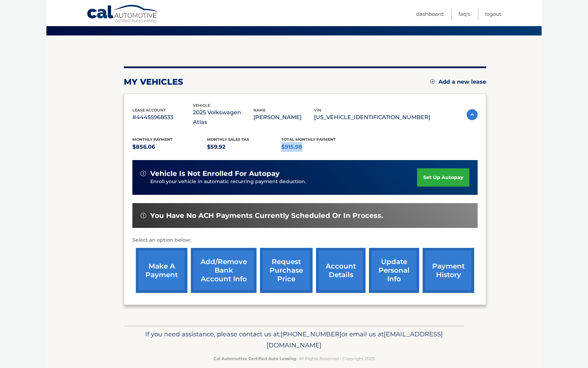  What do you see at coordinates (472, 115) in the screenshot?
I see `img: accordion-active.svg` at bounding box center [472, 115].